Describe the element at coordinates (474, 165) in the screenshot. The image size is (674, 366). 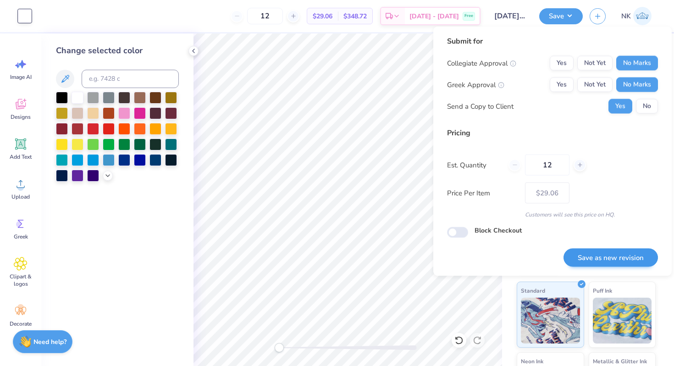
I see `label: Est. Quantity` at that location.